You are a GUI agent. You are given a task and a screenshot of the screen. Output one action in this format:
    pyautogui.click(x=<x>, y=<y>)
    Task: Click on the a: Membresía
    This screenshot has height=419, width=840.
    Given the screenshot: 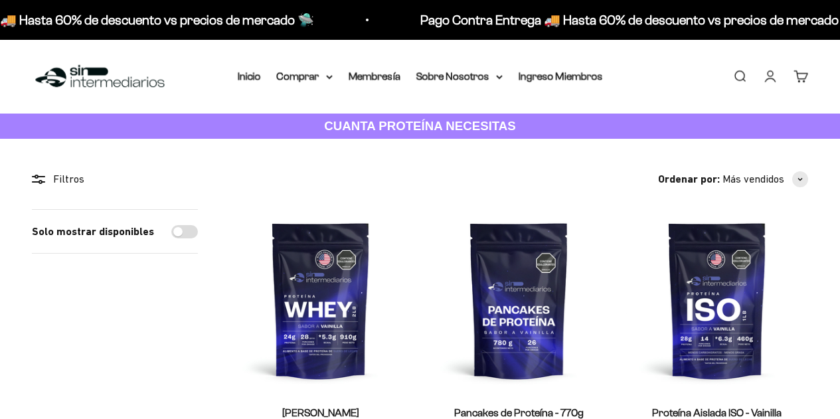 What is the action you would take?
    pyautogui.click(x=375, y=76)
    